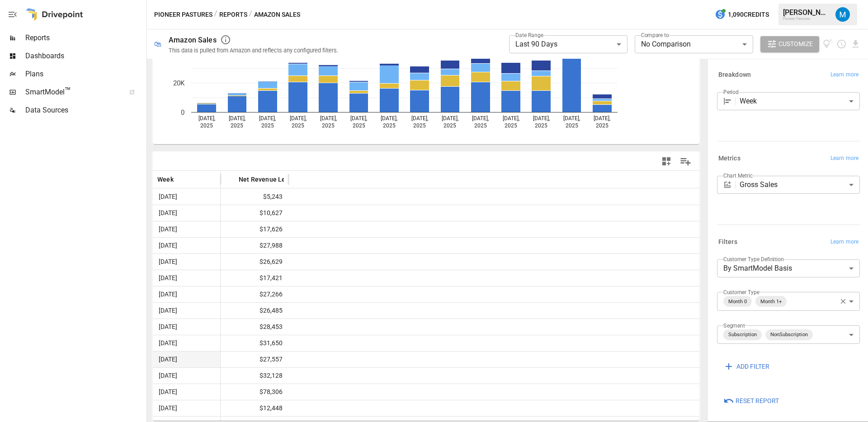 The width and height of the screenshot is (868, 422). Describe the element at coordinates (255, 408) in the screenshot. I see `span: $12,448` at that location.